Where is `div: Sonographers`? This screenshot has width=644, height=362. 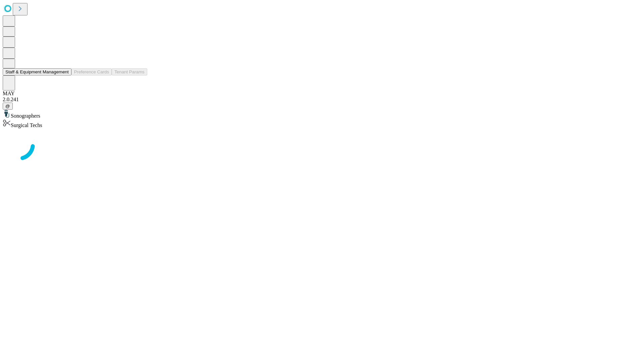 div: Sonographers is located at coordinates (322, 114).